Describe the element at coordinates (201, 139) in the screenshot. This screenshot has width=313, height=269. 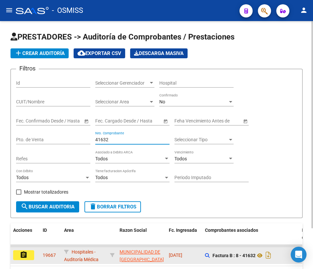
I see `span: Seleccionar Tipo` at that location.